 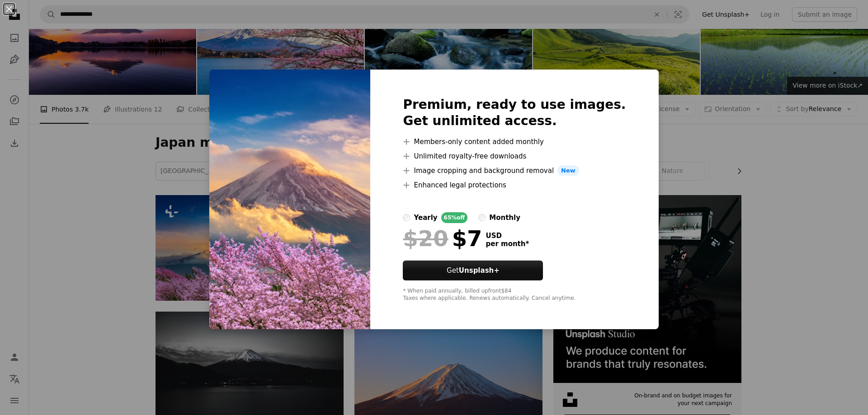 I want to click on strong: Unsplash+, so click(x=479, y=271).